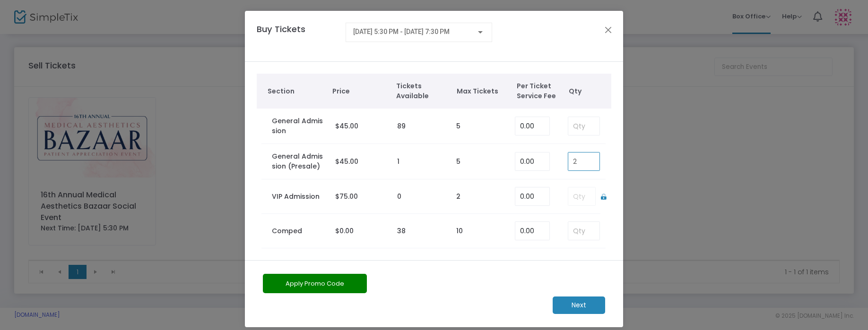 This screenshot has height=330, width=868. What do you see at coordinates (609, 30) in the screenshot?
I see `button: Close` at bounding box center [609, 30].